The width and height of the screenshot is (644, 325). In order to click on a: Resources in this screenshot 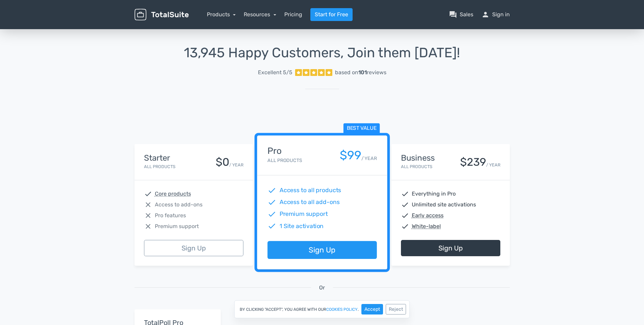, I will do `click(260, 14)`.